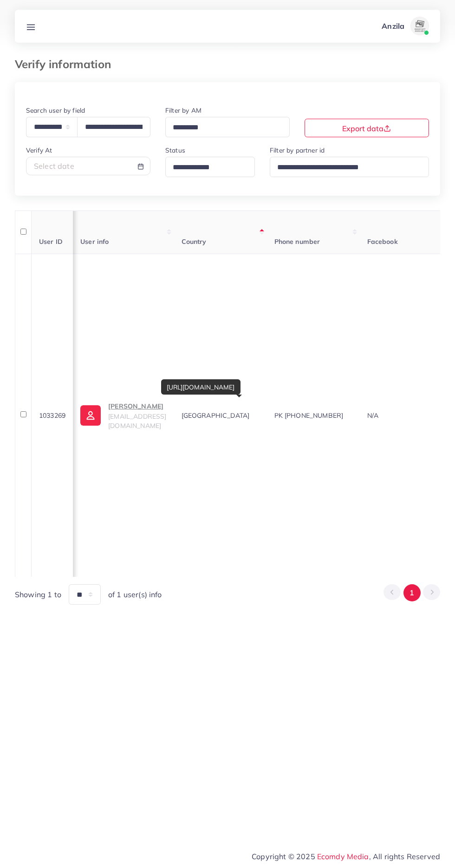  Describe the element at coordinates (55, 110) in the screenshot. I see `label: Search user by field` at that location.